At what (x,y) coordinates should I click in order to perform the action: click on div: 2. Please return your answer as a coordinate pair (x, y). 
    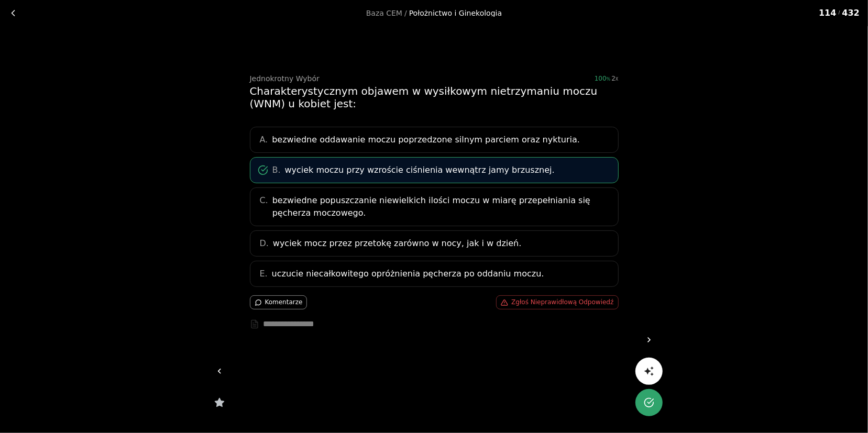
    Looking at the image, I should click on (615, 78).